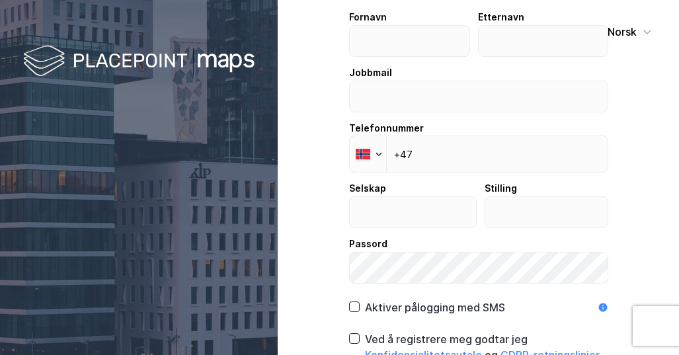 The image size is (679, 355). I want to click on div: Etternavn, so click(543, 17).